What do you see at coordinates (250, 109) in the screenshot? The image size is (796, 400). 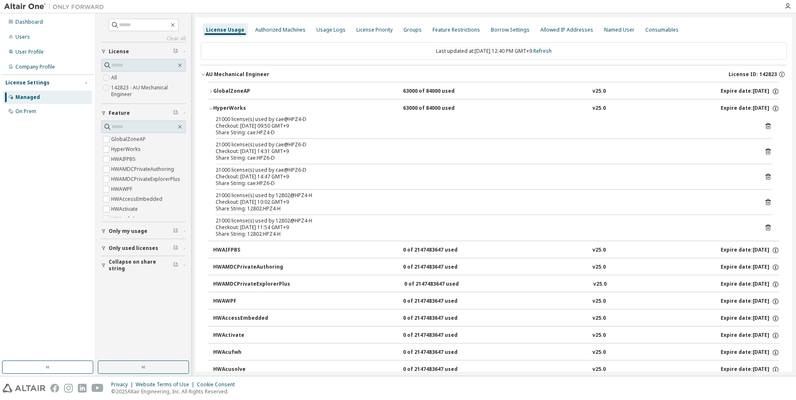 I see `div: HyperWorks` at bounding box center [250, 109].